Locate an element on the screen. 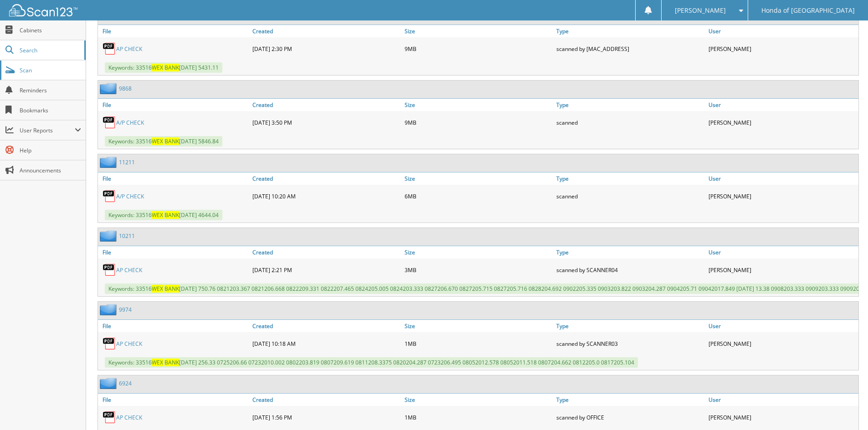  span: Bookmarks is located at coordinates (50, 110).